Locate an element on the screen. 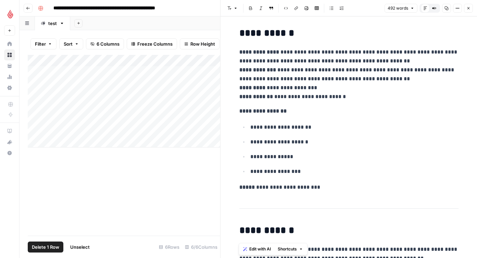 The width and height of the screenshot is (477, 258). img: Lightspeed Logo is located at coordinates (10, 14).